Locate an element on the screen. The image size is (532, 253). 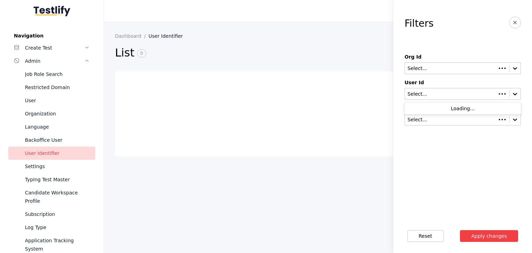
div: Subscription is located at coordinates (57, 214).